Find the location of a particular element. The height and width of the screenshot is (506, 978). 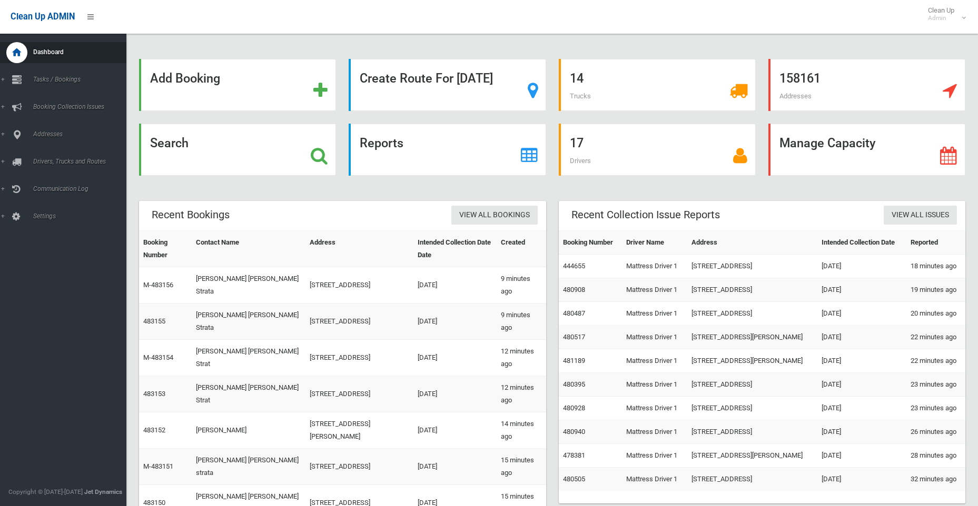

span: Clean Up is located at coordinates (943, 14).